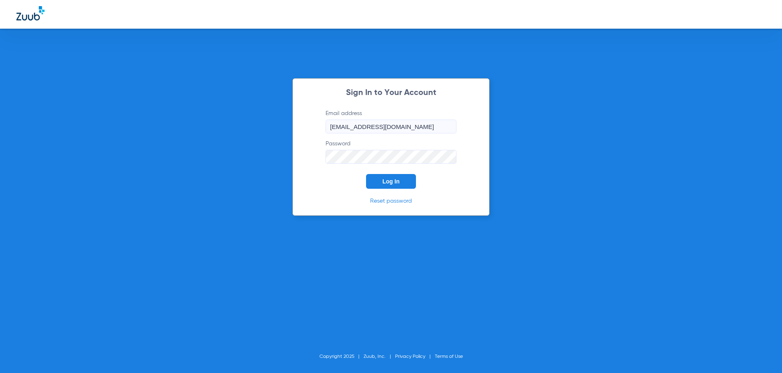 The width and height of the screenshot is (782, 373). Describe the element at coordinates (762, 353) in the screenshot. I see `div: Chat Widget` at that location.